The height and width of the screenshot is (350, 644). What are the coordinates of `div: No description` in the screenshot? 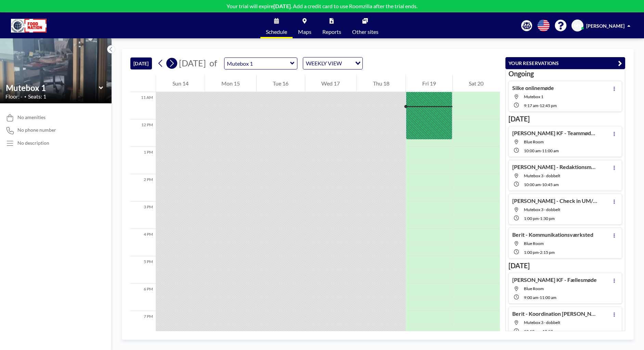 It's located at (33, 143).